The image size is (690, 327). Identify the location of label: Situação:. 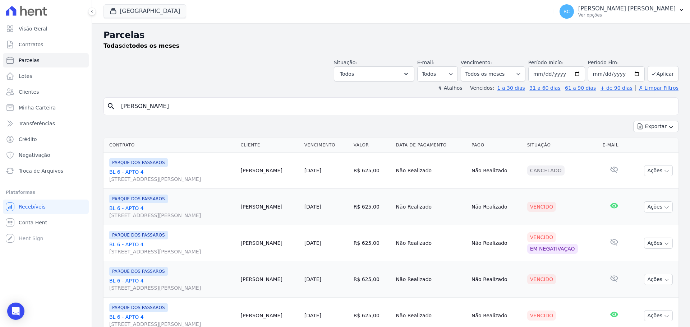
(345, 63).